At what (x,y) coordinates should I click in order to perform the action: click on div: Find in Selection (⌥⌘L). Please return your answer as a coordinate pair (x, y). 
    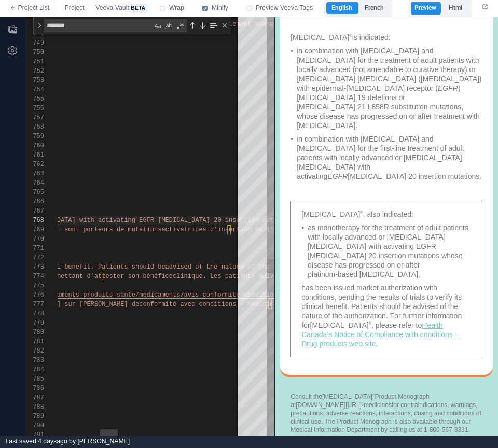
    Looking at the image, I should click on (213, 25).